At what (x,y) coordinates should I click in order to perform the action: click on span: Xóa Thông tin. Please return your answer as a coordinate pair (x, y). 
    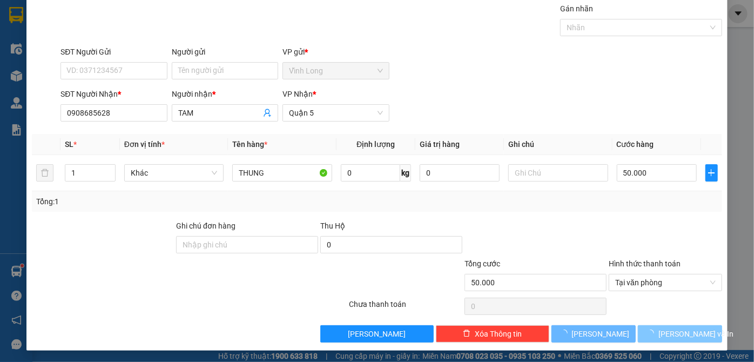
    Looking at the image, I should click on (498, 334).